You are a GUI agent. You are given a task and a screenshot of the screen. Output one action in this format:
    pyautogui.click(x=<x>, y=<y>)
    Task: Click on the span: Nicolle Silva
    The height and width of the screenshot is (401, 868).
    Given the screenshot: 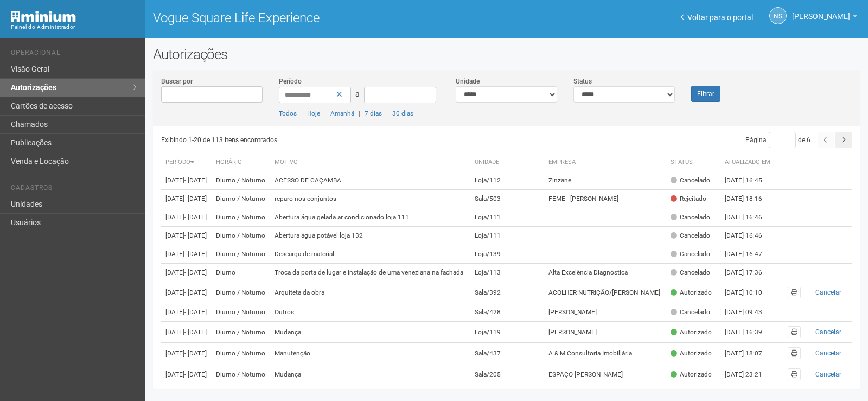 What is the action you would take?
    pyautogui.click(x=822, y=11)
    